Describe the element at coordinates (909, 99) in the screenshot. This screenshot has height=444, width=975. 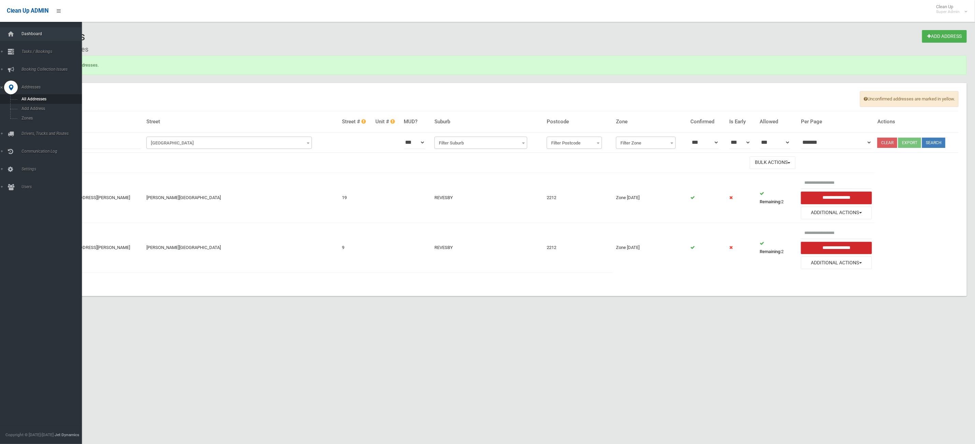
I see `span: Unconfirmed addresses are marked in yellow.` at that location.